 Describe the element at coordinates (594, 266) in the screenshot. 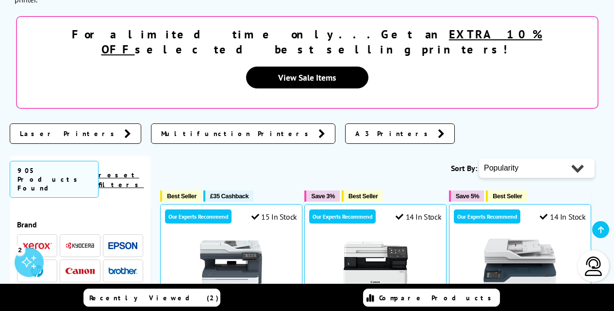

I see `img: user-headset-light.svg` at that location.